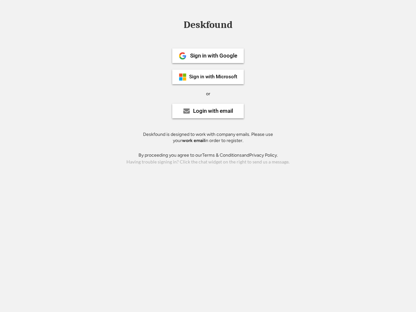  I want to click on div: By proceeding you agree to our and, so click(208, 155).